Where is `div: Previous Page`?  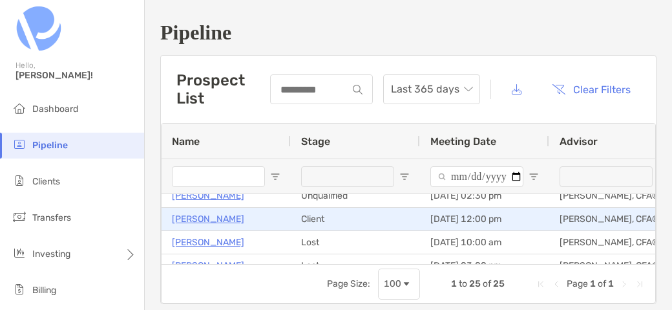
div: Previous Page is located at coordinates (557, 284).